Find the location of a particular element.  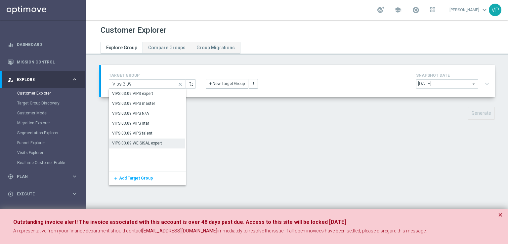

div: play_circle_outline Execute keyboard_arrow_right is located at coordinates (43, 194).